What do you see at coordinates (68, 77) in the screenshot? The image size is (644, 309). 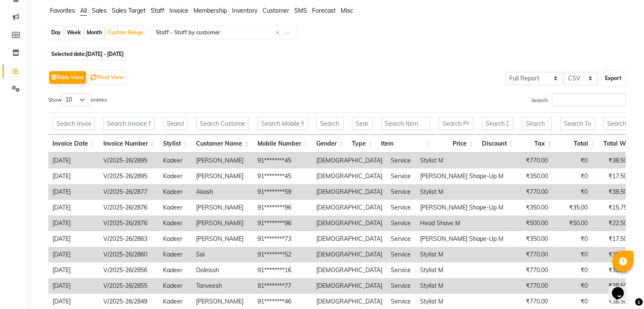 I see `button: Table View` at bounding box center [68, 77].